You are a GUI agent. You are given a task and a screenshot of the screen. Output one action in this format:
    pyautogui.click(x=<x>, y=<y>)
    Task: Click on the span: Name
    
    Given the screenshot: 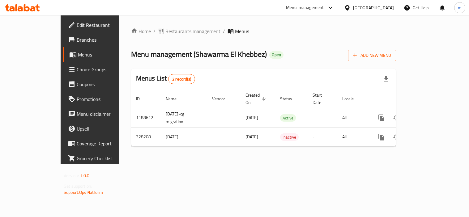 What is the action you would take?
    pyautogui.click(x=175, y=99)
    